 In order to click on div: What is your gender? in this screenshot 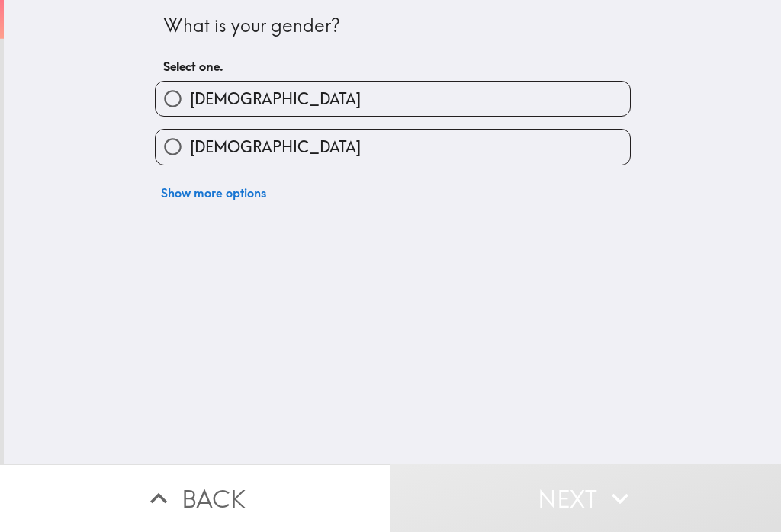, I will do `click(393, 26)`.